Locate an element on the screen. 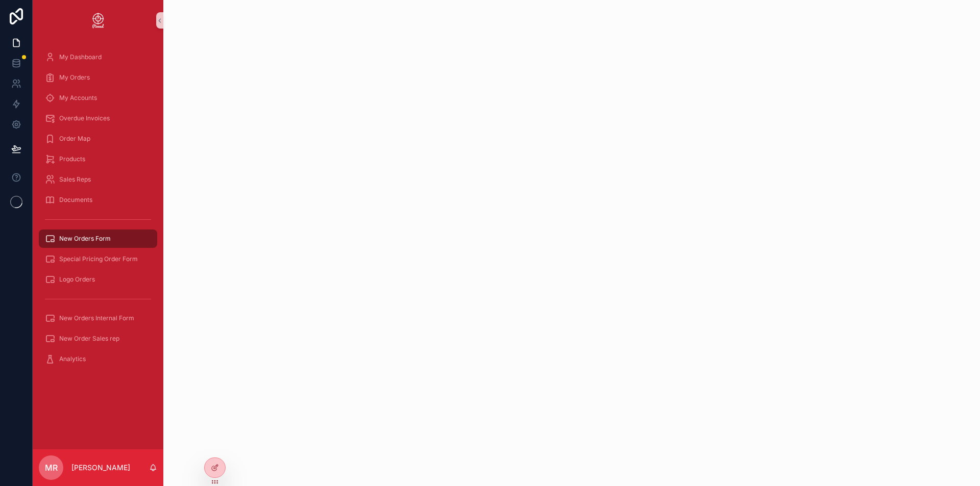 Image resolution: width=980 pixels, height=486 pixels. span: Analytics is located at coordinates (72, 359).